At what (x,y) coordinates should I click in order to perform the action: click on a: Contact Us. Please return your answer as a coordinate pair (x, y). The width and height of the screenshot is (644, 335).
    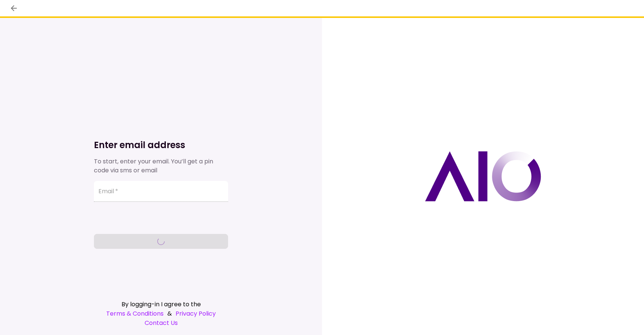
    Looking at the image, I should click on (161, 323).